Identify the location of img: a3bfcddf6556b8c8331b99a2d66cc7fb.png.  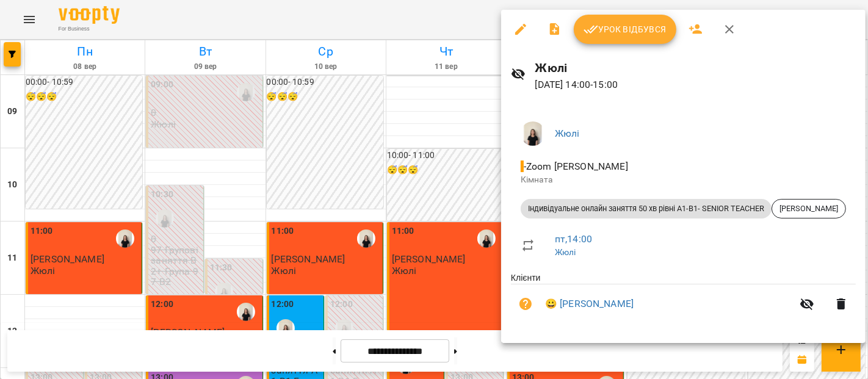
(533, 134).